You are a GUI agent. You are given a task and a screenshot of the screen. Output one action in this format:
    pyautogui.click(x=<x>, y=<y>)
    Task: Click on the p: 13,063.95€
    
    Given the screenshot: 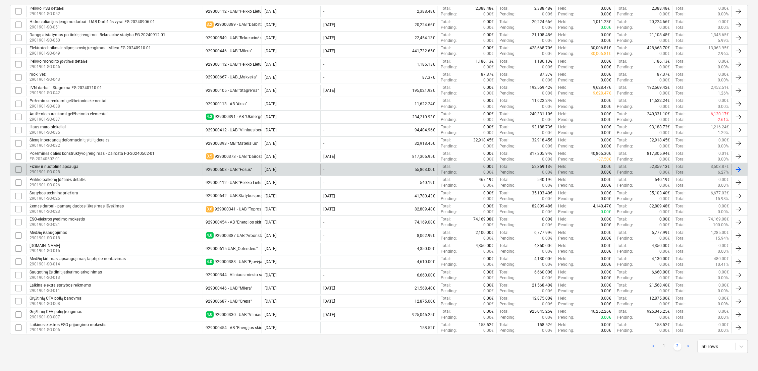 What is the action you would take?
    pyautogui.click(x=718, y=48)
    